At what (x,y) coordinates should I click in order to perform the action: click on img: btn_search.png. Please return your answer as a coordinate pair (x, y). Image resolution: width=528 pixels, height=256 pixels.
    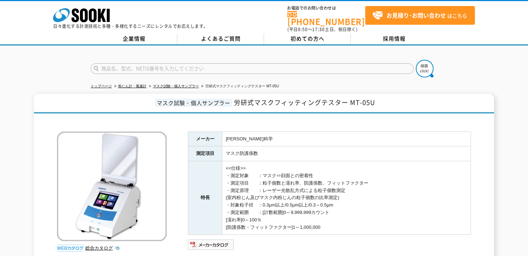
    Looking at the image, I should click on (425, 69).